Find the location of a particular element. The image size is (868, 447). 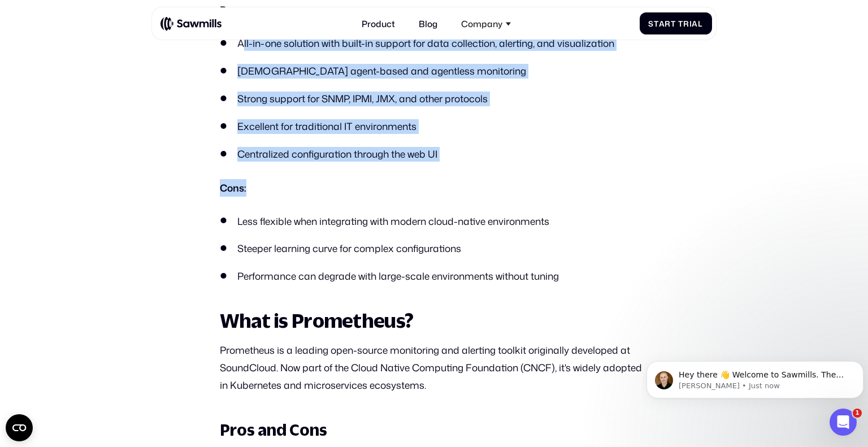

img: Profile image for Winston is located at coordinates (22, 49).